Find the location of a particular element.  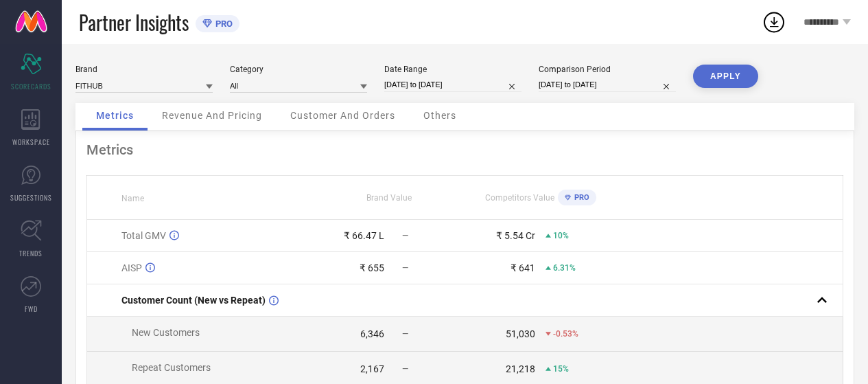

span: Customer Count (New vs Repeat) is located at coordinates (194, 300).